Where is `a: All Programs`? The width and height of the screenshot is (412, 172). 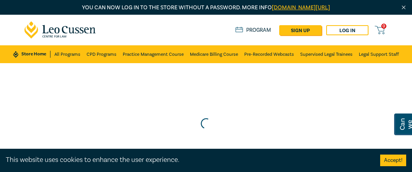 a: All Programs is located at coordinates (67, 54).